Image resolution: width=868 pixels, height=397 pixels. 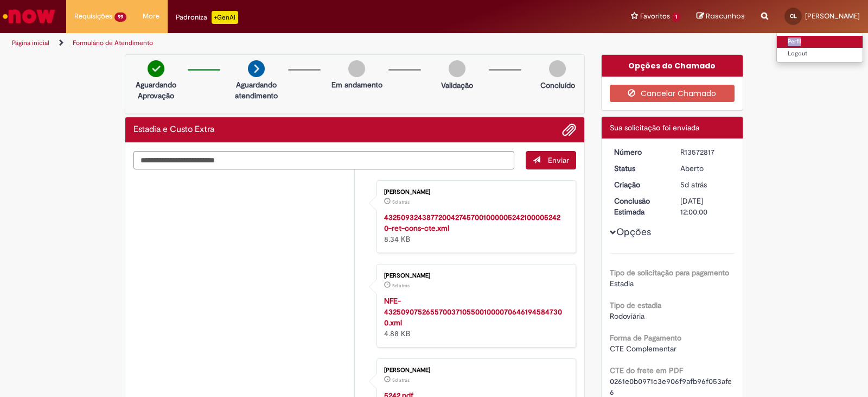 I want to click on button: Cancelar Chamado, so click(x=672, y=94).